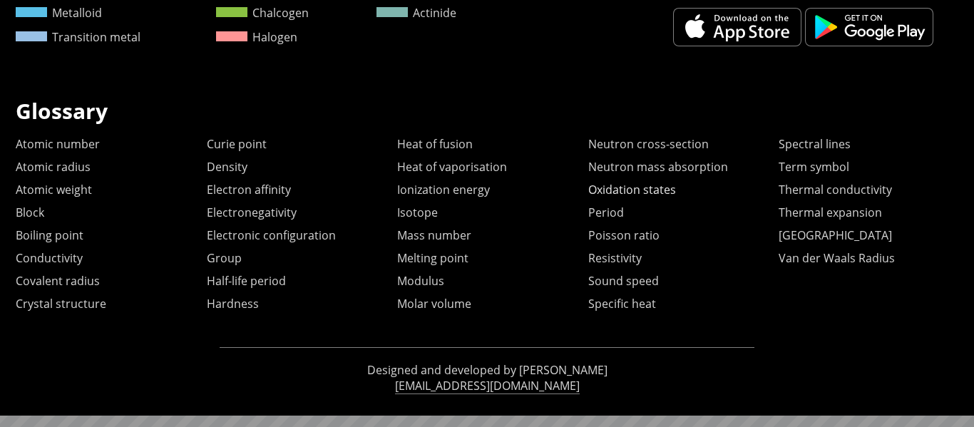  Describe the element at coordinates (435, 144) in the screenshot. I see `a: Heat of fusion` at that location.